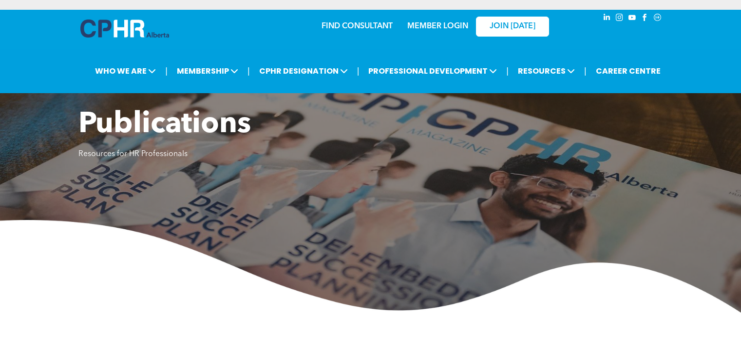  I want to click on a: facebook, so click(645, 19).